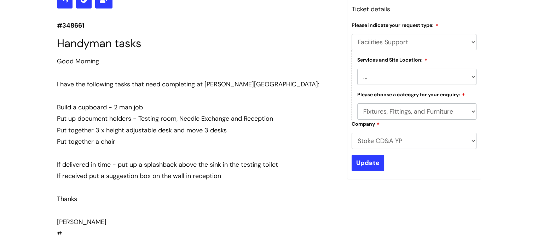  I want to click on label: Services and Site Location:, so click(392, 59).